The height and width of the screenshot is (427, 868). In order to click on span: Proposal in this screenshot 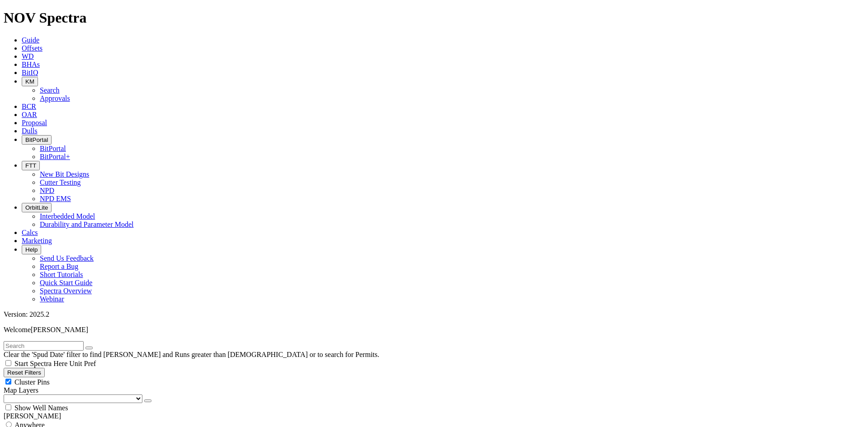, I will do `click(34, 122)`.